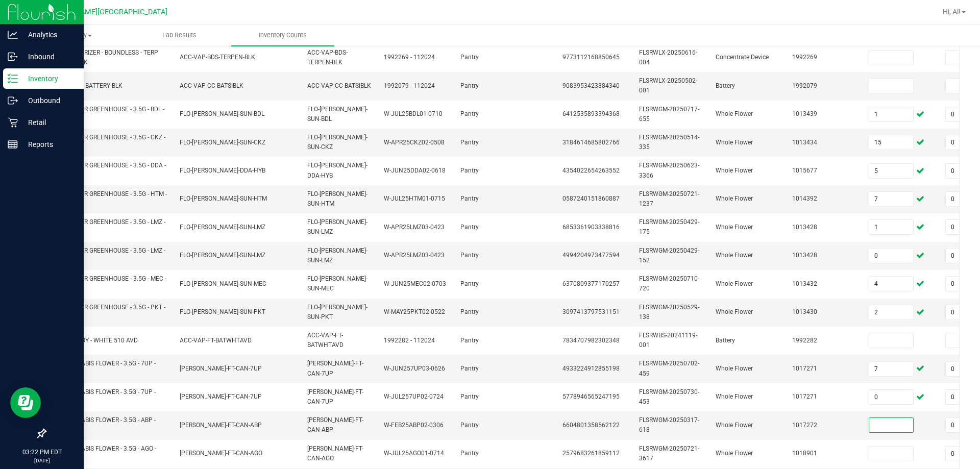  What do you see at coordinates (13, 144) in the screenshot?
I see `inline-svg: Reports` at bounding box center [13, 144].